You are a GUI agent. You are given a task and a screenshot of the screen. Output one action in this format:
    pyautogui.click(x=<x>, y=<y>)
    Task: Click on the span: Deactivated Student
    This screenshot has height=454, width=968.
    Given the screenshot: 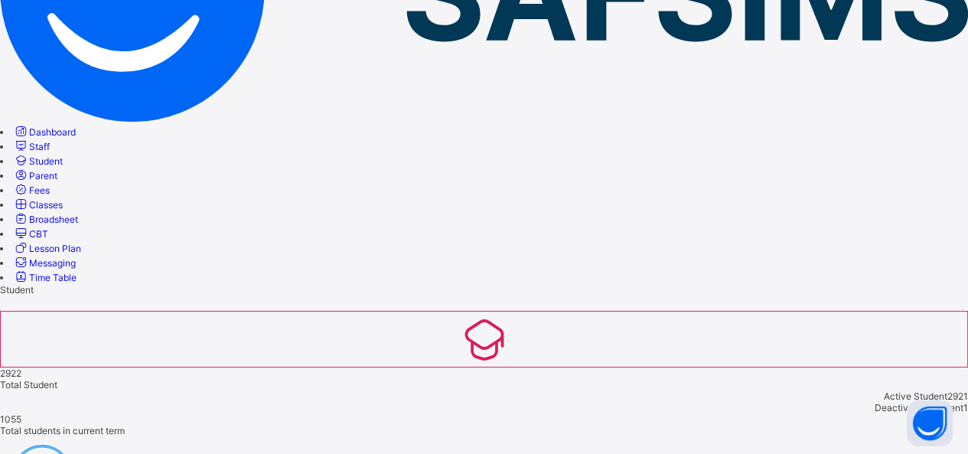 What is the action you would take?
    pyautogui.click(x=919, y=407)
    